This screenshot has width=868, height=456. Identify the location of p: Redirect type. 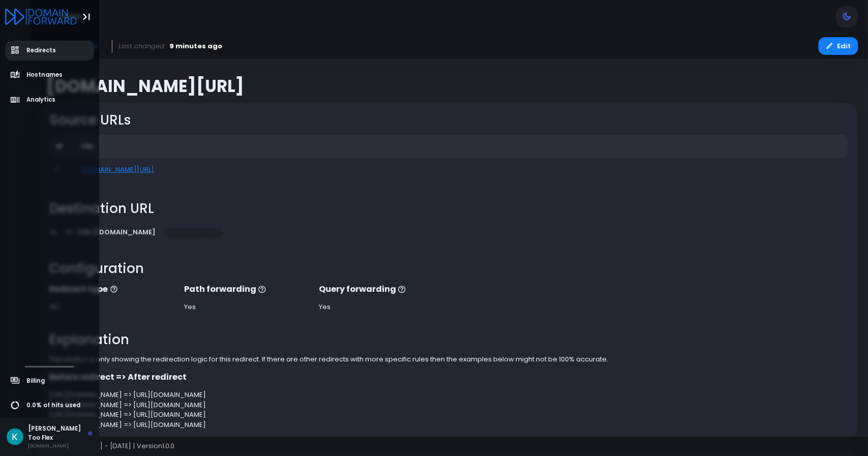
(112, 289).